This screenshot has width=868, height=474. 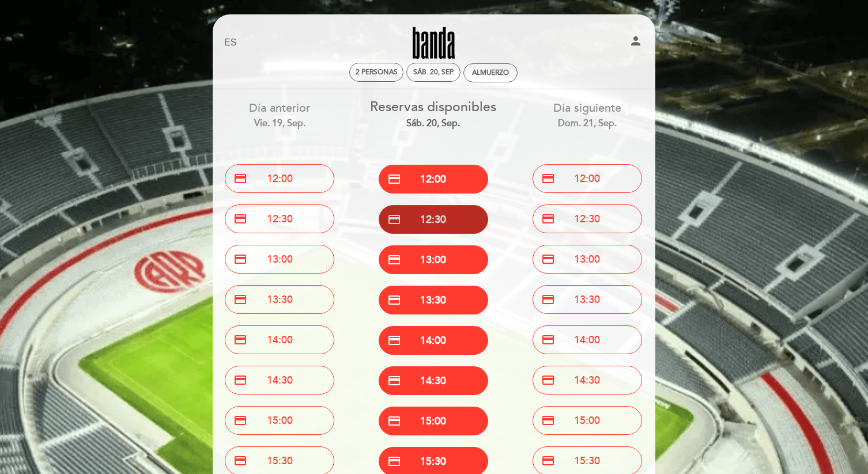 What do you see at coordinates (376, 72) in the screenshot?
I see `span: 2 personas` at bounding box center [376, 72].